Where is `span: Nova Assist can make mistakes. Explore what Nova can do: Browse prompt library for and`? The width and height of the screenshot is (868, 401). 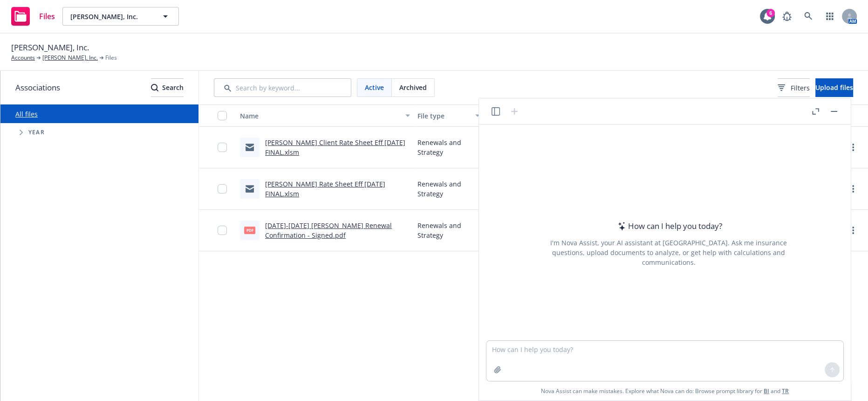
span: Nova Assist can make mistakes. Explore what Nova can do: Browse prompt library for and is located at coordinates (665, 391).